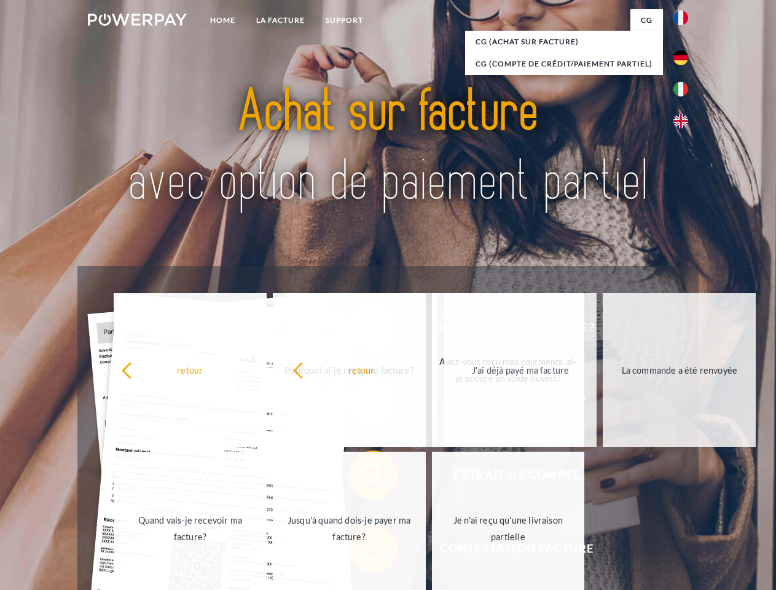 This screenshot has height=590, width=776. I want to click on img: fr, so click(681, 18).